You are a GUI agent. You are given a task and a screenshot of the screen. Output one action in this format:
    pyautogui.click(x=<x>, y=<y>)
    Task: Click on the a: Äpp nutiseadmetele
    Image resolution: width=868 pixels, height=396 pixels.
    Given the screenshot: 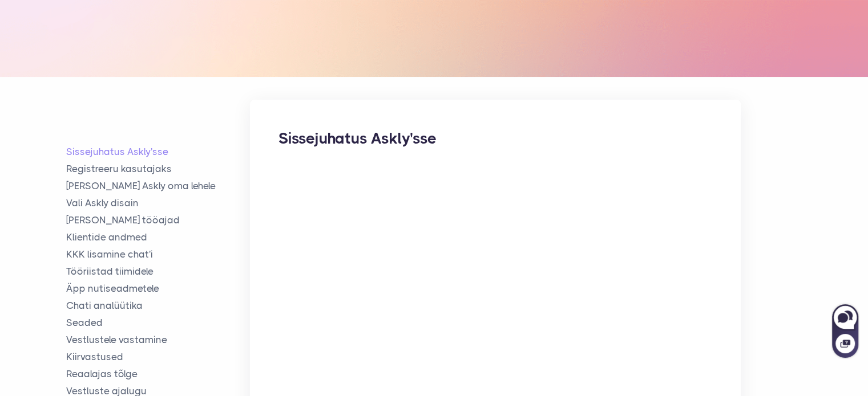 What is the action you would take?
    pyautogui.click(x=158, y=289)
    